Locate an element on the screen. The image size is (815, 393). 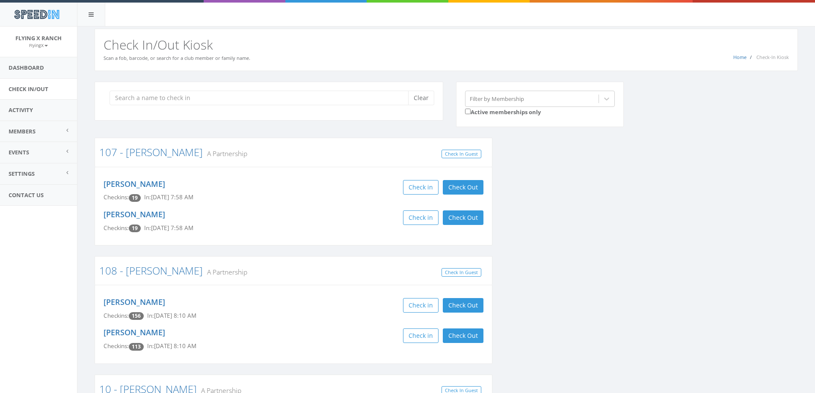
small: FlyingX is located at coordinates (39, 45).